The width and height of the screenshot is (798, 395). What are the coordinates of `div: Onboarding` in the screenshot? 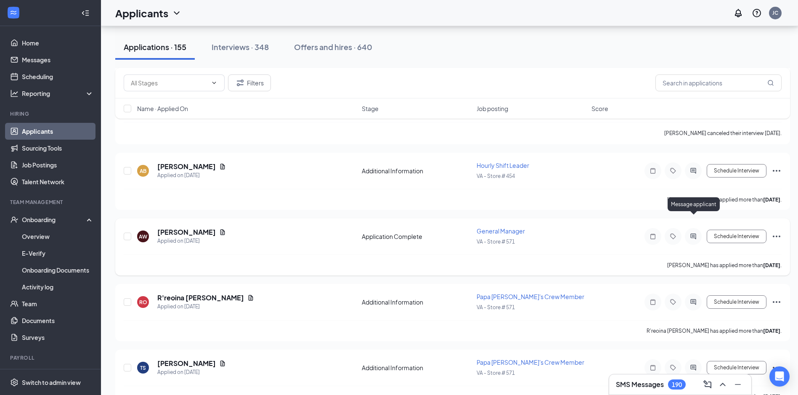 It's located at (54, 219).